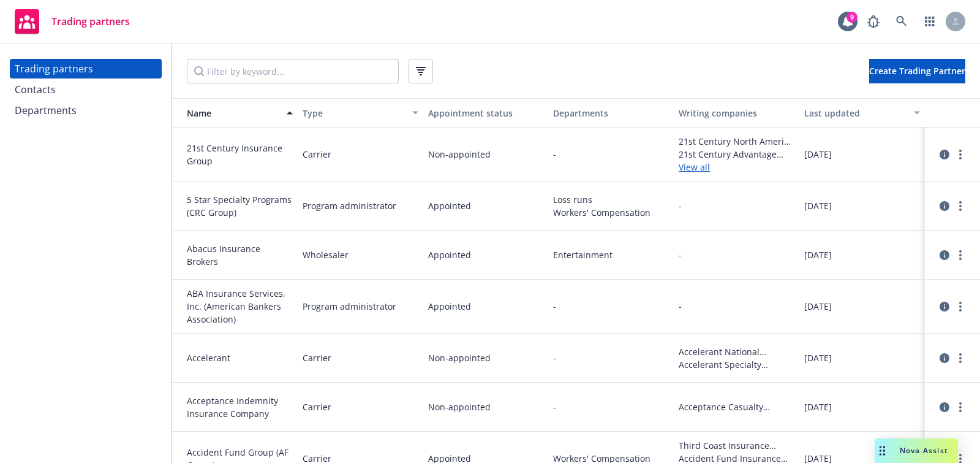 This screenshot has width=980, height=463. Describe the element at coordinates (86, 90) in the screenshot. I see `a: Contacts` at that location.